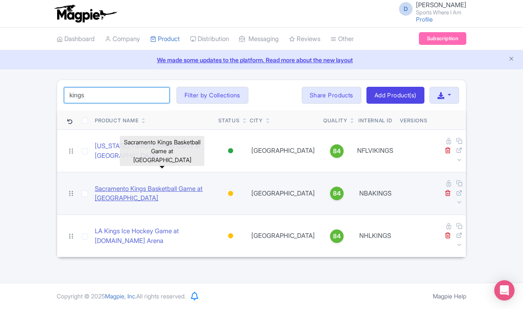 This screenshot has width=523, height=309. What do you see at coordinates (335, 120) in the screenshot?
I see `div: Quality` at bounding box center [335, 120].